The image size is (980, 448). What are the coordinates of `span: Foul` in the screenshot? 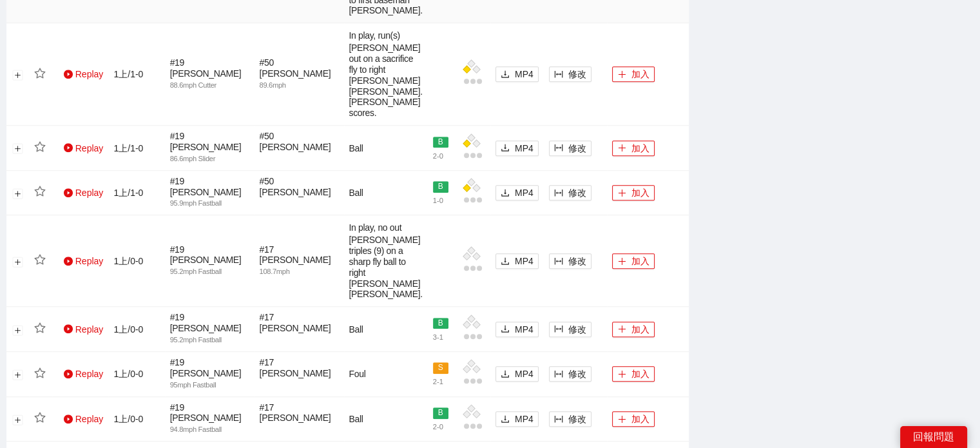 It's located at (358, 374).